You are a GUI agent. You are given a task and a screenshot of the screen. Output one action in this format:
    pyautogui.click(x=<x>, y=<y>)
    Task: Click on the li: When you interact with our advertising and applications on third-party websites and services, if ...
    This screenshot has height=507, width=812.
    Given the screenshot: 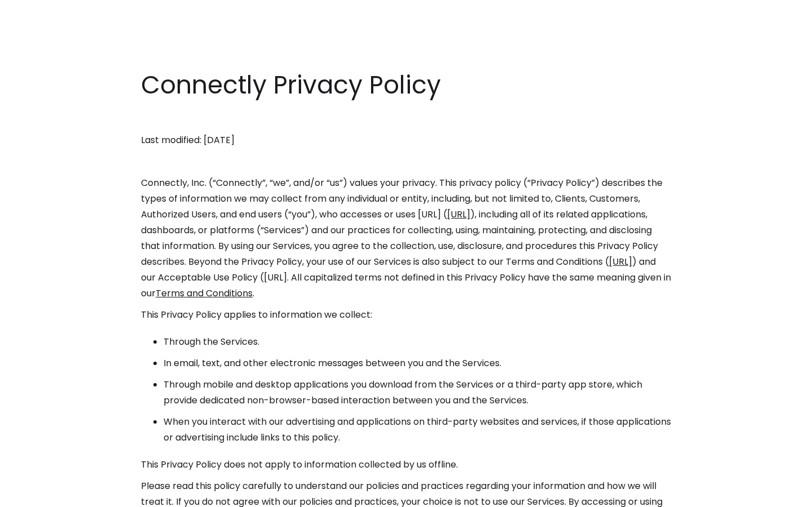 What is the action you would take?
    pyautogui.click(x=417, y=430)
    